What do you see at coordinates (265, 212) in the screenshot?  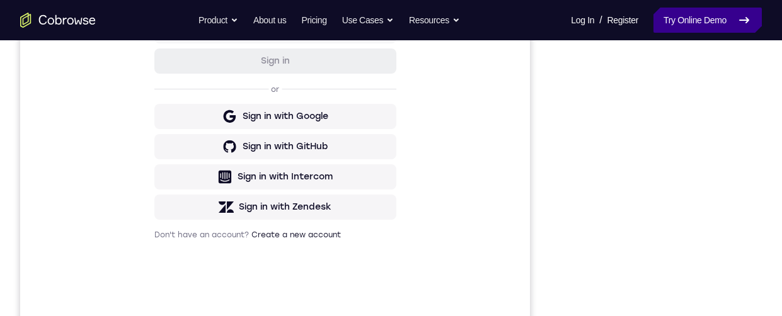 I see `div: Sign in with Google` at bounding box center [265, 212].